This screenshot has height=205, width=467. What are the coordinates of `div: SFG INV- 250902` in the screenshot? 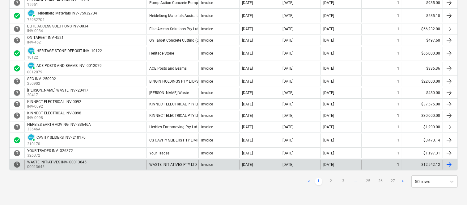 It's located at (41, 79).